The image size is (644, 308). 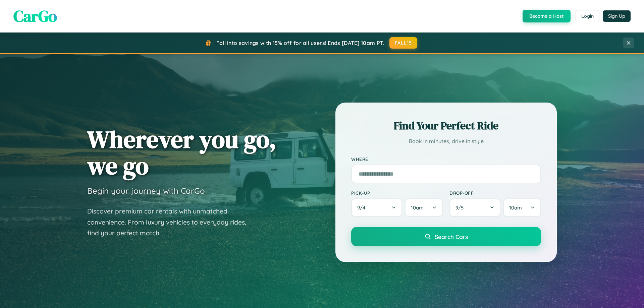 I want to click on button: Login, so click(x=587, y=16).